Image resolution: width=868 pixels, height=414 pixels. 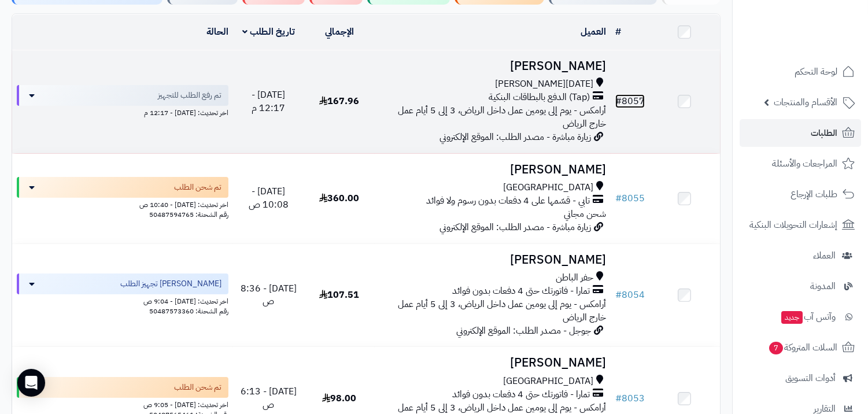 What do you see at coordinates (808, 317) in the screenshot?
I see `span: وآتس آب` at bounding box center [808, 317].